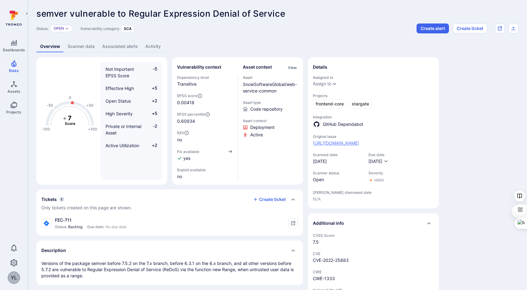 The height and width of the screenshot is (290, 527). I want to click on span: Private or Internal Asset, so click(123, 129).